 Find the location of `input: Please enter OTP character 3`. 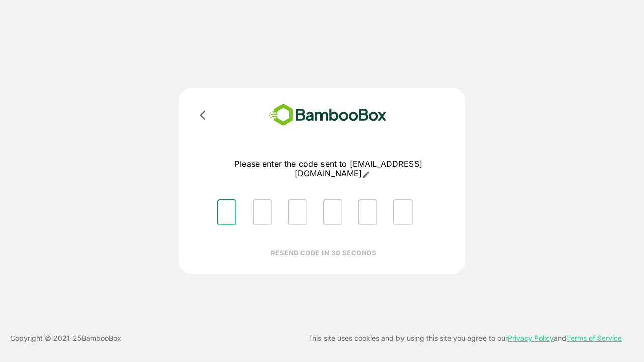

input: Please enter OTP character 3 is located at coordinates (297, 212).